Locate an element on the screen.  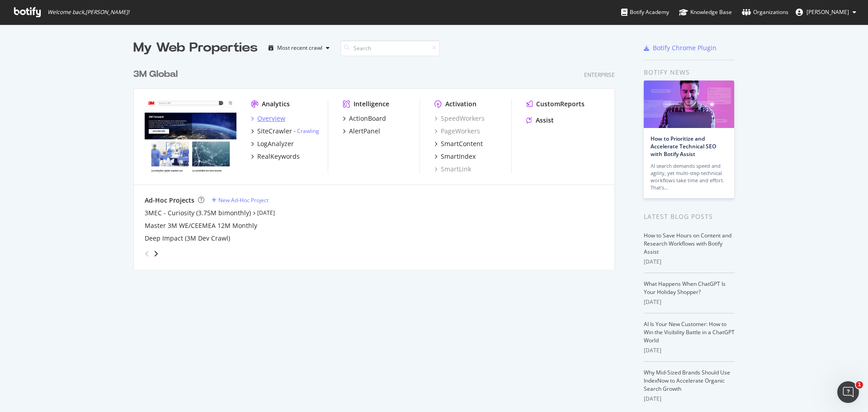
a: How to Save Hours on Content and Research Workflows with Botify Assist is located at coordinates (688, 244).